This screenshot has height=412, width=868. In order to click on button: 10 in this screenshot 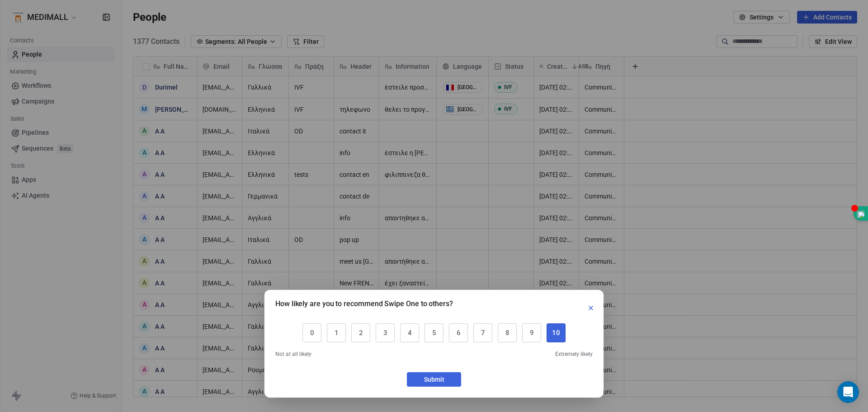, I will do `click(556, 333)`.